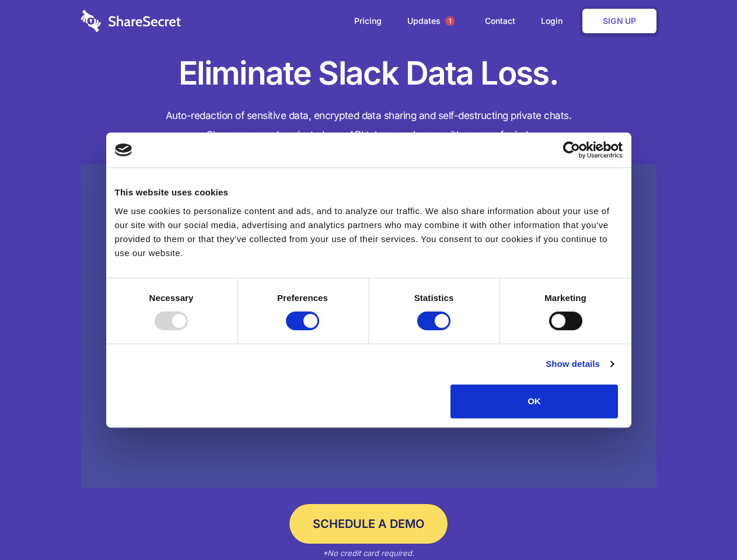 The image size is (737, 560). I want to click on h1: Eliminate Slack Data Loss., so click(369, 74).